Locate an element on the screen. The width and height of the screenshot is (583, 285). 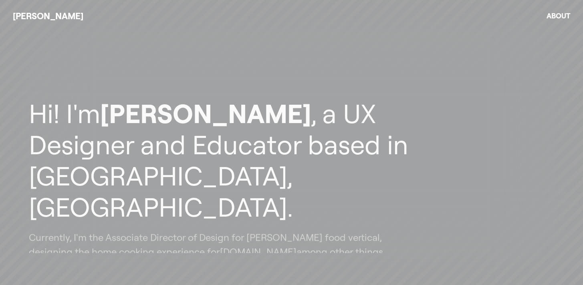
a: About is located at coordinates (558, 16).